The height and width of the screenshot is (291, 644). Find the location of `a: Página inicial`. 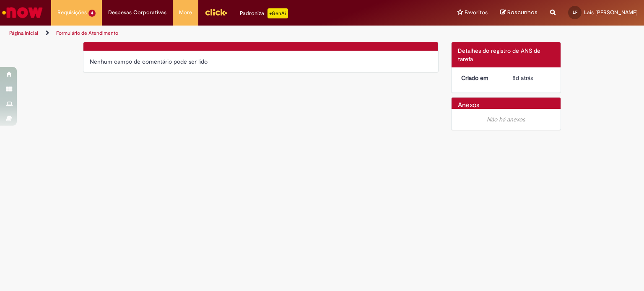

a: Página inicial is located at coordinates (23, 33).